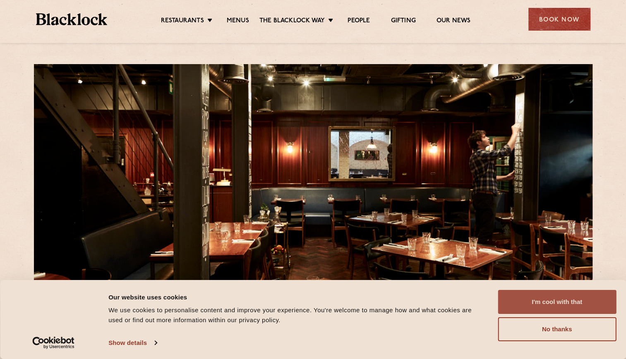 The height and width of the screenshot is (359, 626). What do you see at coordinates (358, 21) in the screenshot?
I see `a: People` at bounding box center [358, 21].